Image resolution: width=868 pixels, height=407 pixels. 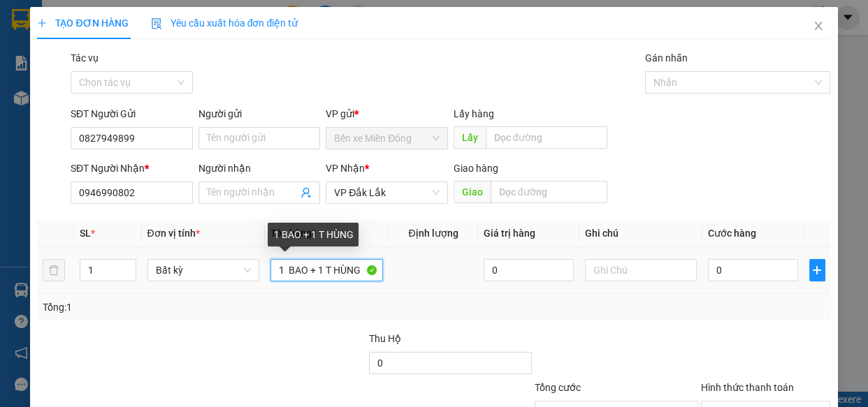 What do you see at coordinates (818, 26) in the screenshot?
I see `span: close` at bounding box center [818, 26].